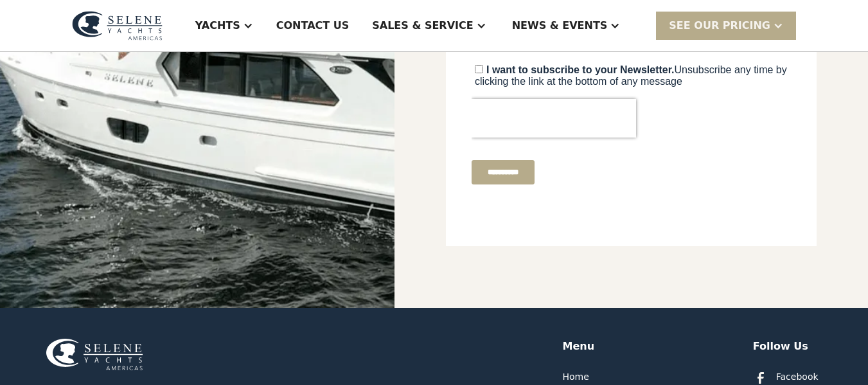  Describe the element at coordinates (797, 376) in the screenshot. I see `div: Facebook` at that location.